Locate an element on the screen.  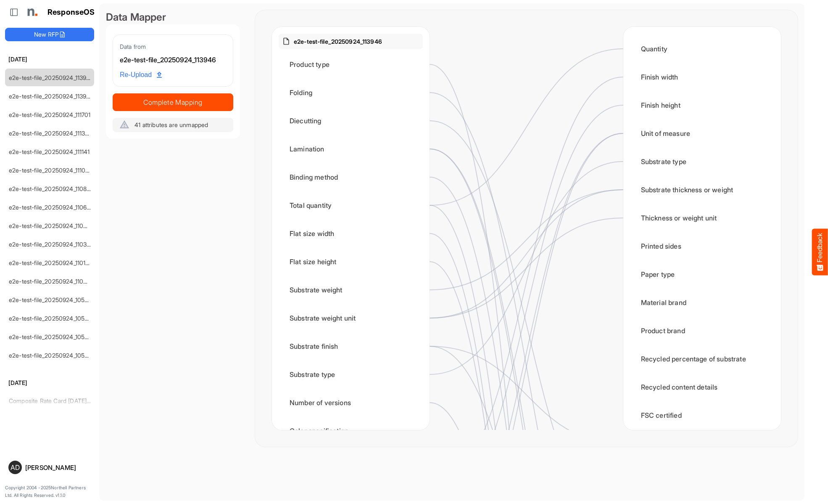
div: Recycled content details is located at coordinates (702, 387).